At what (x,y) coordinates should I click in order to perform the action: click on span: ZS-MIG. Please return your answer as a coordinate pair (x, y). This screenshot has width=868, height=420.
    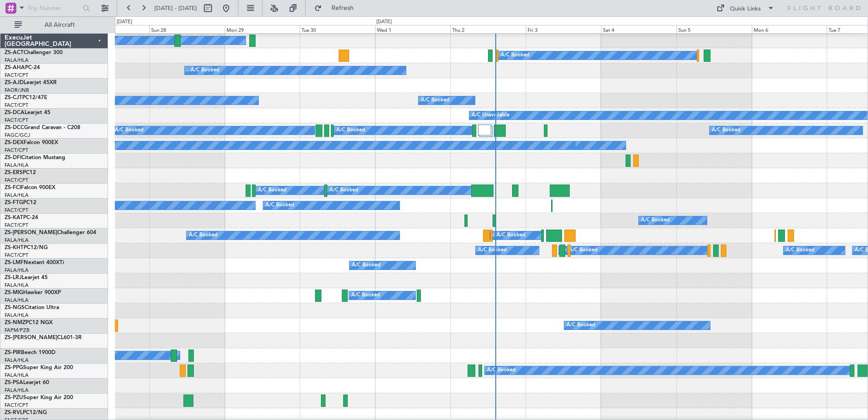
    Looking at the image, I should click on (14, 292).